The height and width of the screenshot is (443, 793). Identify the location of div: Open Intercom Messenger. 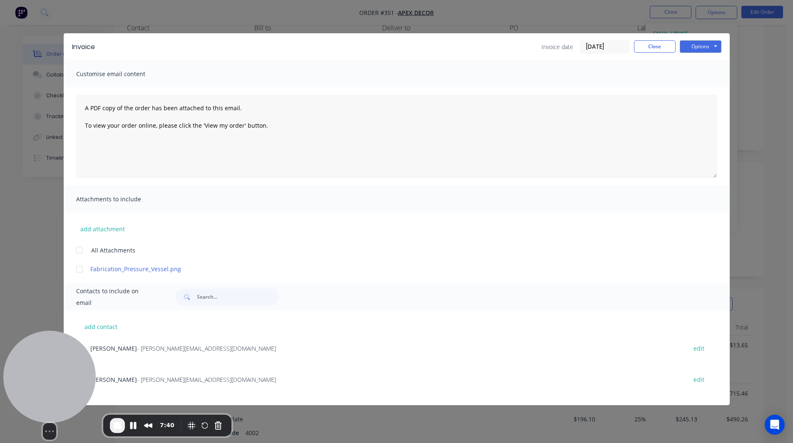
(775, 425).